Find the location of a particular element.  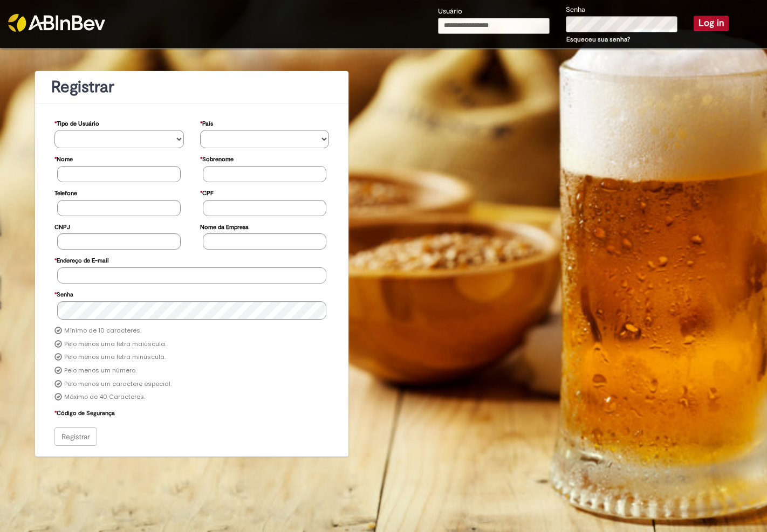

label: Sobrenome is located at coordinates (217, 158).